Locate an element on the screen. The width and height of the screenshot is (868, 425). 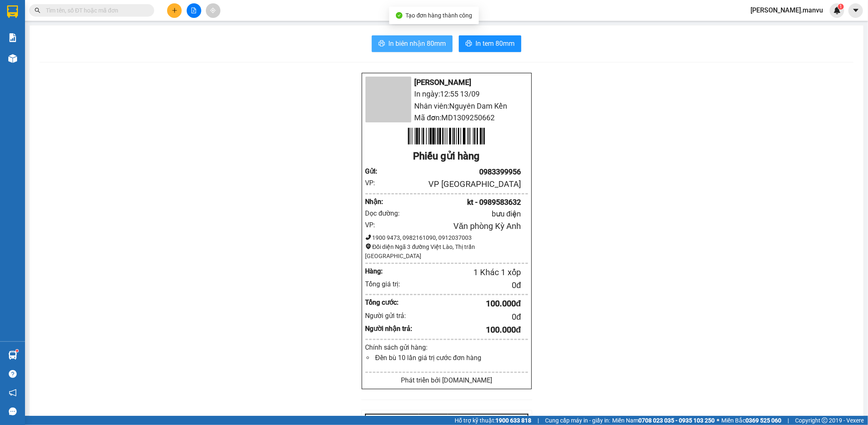
span: question-circle is located at coordinates (13, 373).